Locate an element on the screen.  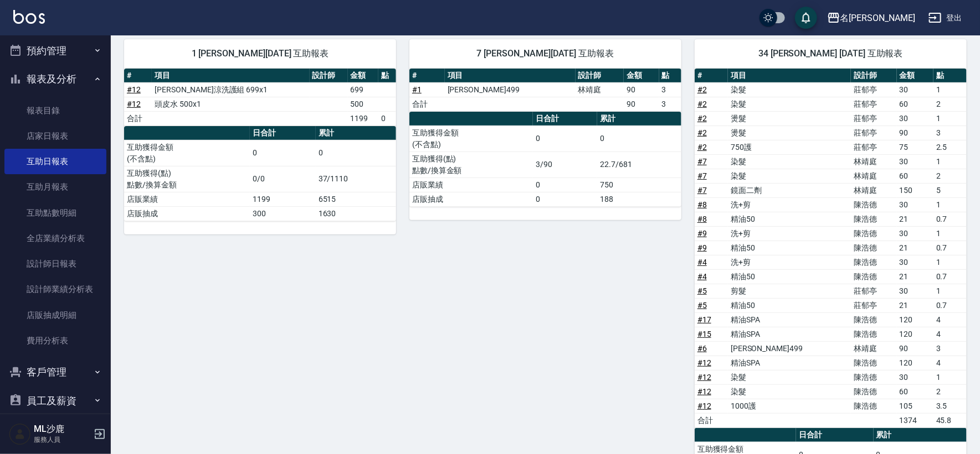
th: 設計師 is located at coordinates (874, 76).